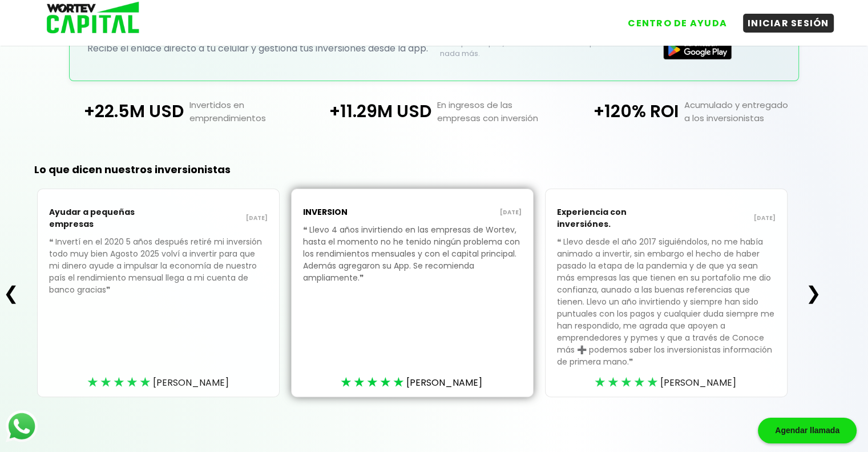  What do you see at coordinates (104, 218) in the screenshot?
I see `p: Ayudar a pequeñas empresas` at bounding box center [104, 218].